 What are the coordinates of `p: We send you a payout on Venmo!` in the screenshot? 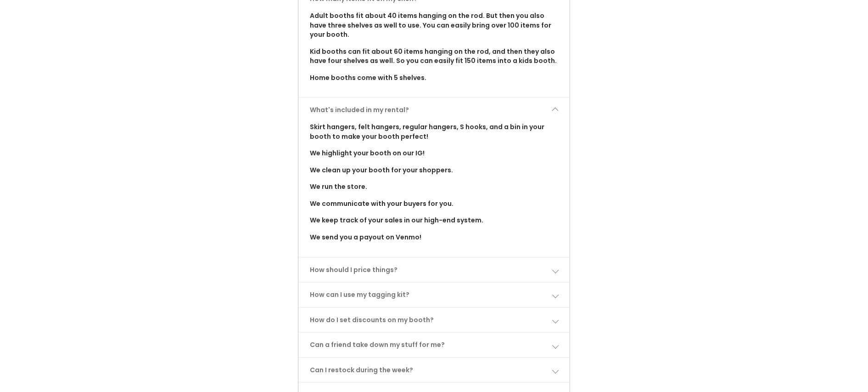 It's located at (434, 237).